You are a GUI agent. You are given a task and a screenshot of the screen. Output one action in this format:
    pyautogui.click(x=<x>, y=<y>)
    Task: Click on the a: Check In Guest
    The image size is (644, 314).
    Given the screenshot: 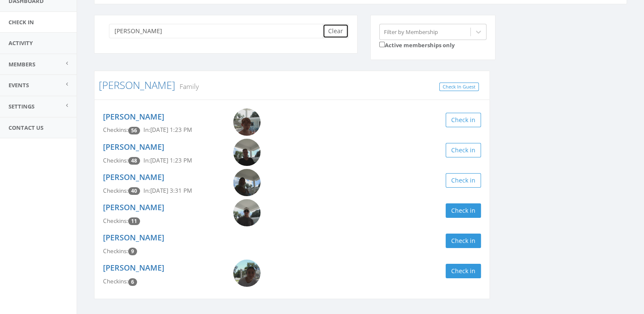 What is the action you would take?
    pyautogui.click(x=459, y=87)
    